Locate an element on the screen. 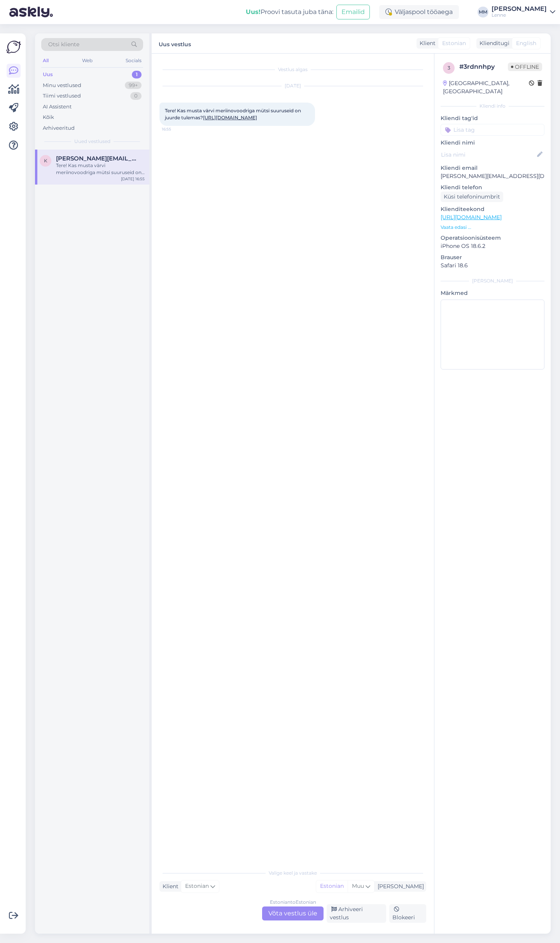 The height and width of the screenshot is (943, 560). span: 3 is located at coordinates (448, 68).